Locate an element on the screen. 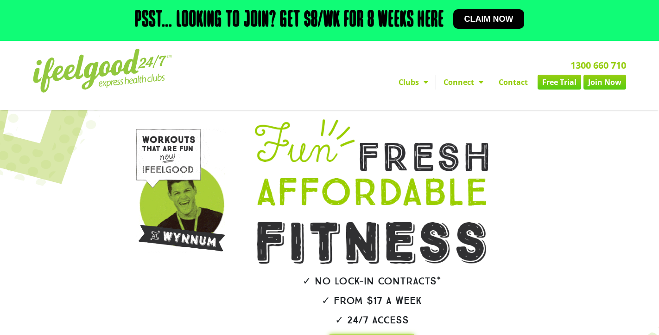 The width and height of the screenshot is (659, 335). h2: ✓ No lock-in contracts* is located at coordinates (372, 281).